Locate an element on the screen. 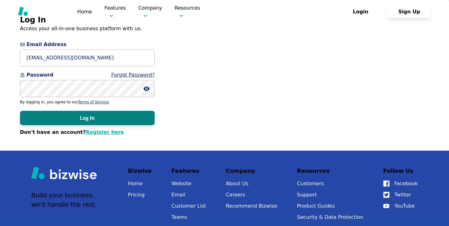 The height and width of the screenshot is (226, 449). button: Login is located at coordinates (360, 12).